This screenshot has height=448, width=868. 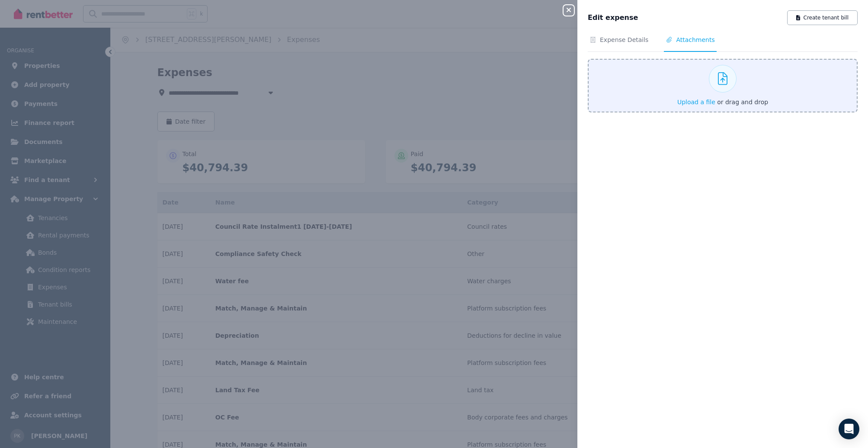 I want to click on nav: Tabs, so click(x=722, y=44).